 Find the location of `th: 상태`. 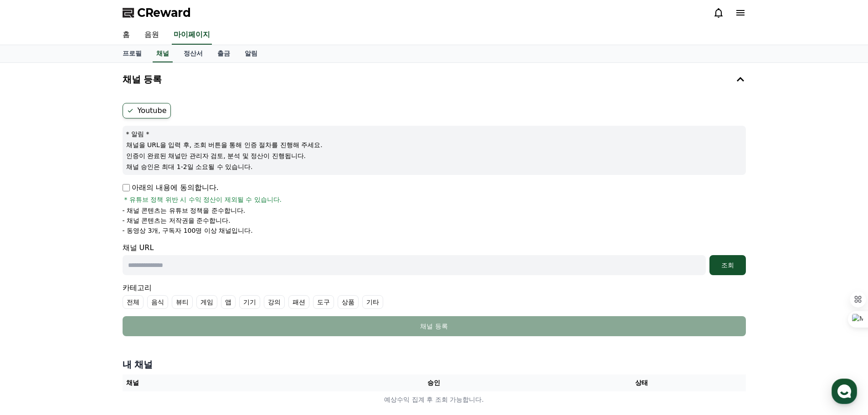

th: 상태 is located at coordinates (641, 383).